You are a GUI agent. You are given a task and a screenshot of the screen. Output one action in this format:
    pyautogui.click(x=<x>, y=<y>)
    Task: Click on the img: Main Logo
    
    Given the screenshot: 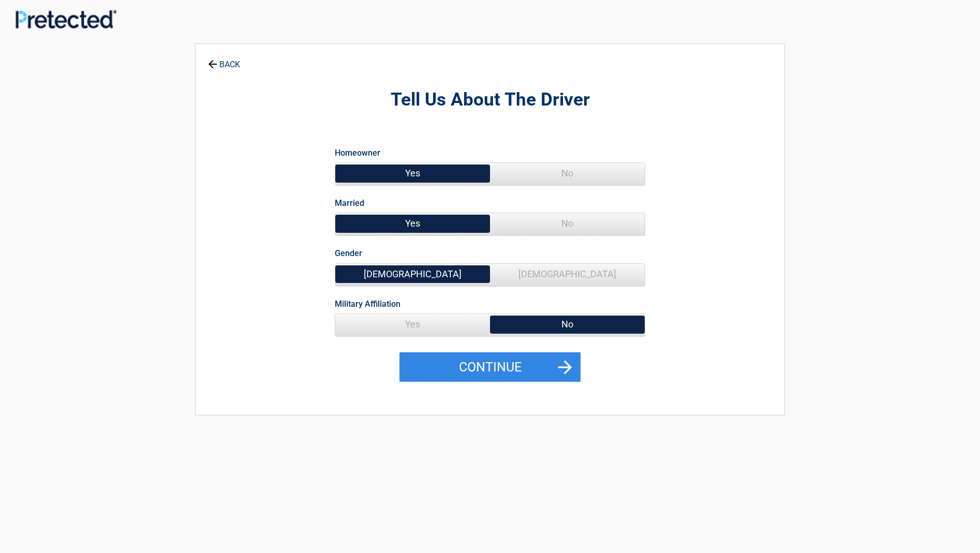 What is the action you would take?
    pyautogui.click(x=66, y=19)
    